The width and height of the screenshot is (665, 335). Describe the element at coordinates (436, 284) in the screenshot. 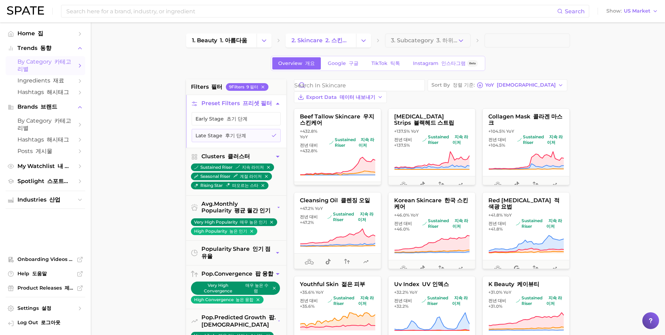

I see `font: UV 인덱스` at that location.